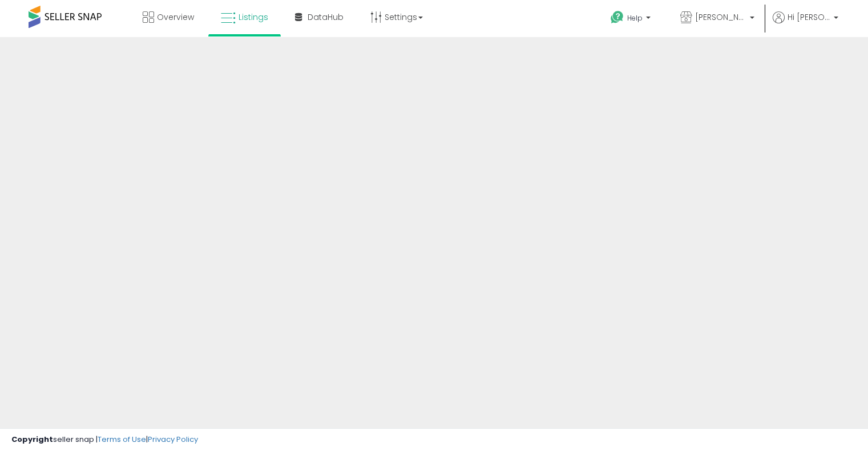 The width and height of the screenshot is (868, 451). What do you see at coordinates (104, 439) in the screenshot?
I see `div: seller snap | |` at bounding box center [104, 439].